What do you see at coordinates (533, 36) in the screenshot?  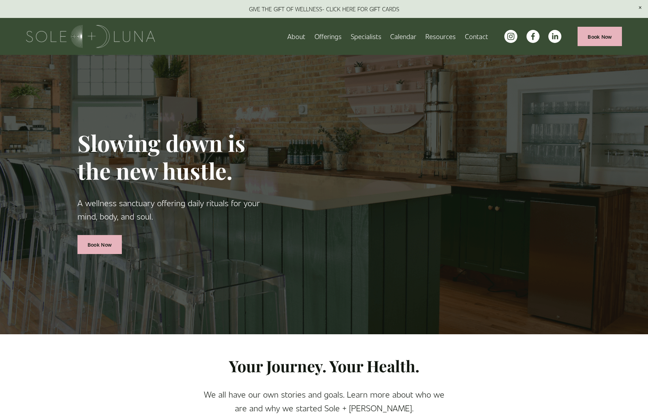 I see `a: facebook-unauth` at bounding box center [533, 36].